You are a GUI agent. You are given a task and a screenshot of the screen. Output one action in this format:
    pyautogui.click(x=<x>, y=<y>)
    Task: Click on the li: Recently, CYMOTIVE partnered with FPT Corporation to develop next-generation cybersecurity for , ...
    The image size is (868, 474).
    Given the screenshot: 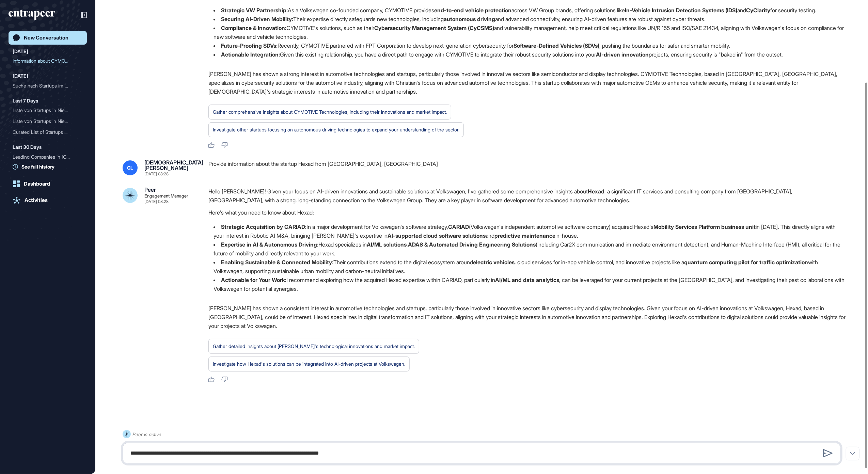 What is the action you would take?
    pyautogui.click(x=527, y=46)
    